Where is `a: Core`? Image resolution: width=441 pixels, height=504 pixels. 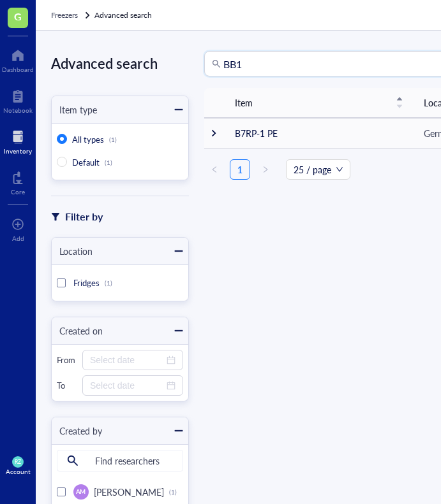
a: Core is located at coordinates (18, 182).